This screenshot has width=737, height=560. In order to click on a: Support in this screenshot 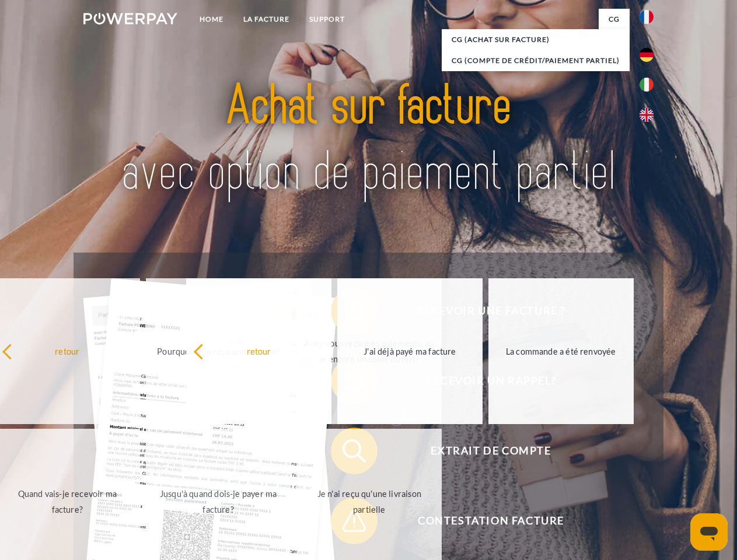, I will do `click(327, 19)`.